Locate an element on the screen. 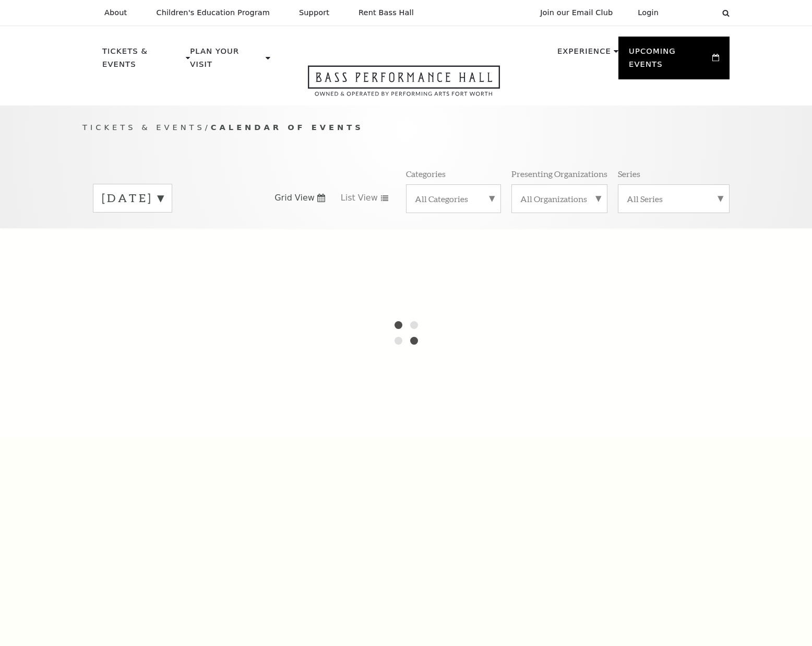 The image size is (812, 646). p: Experience is located at coordinates (584, 55).